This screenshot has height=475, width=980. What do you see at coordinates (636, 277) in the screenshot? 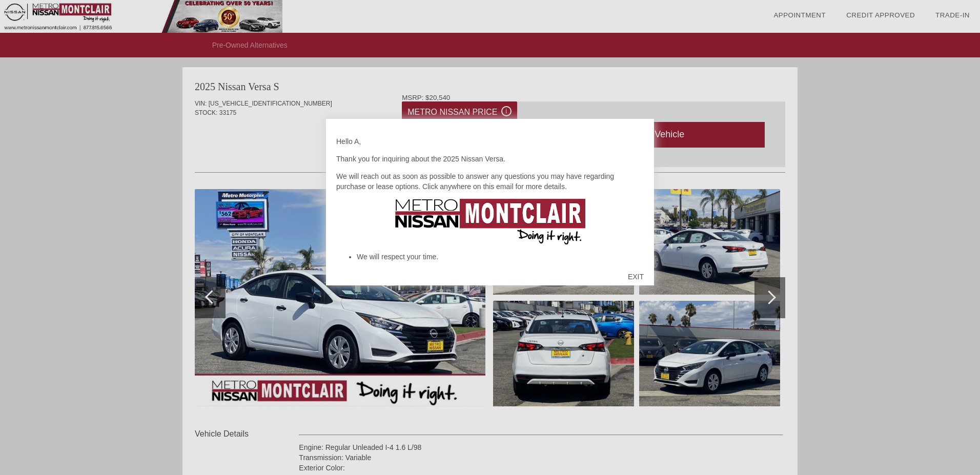
I see `div: EXIT` at bounding box center [636, 277].